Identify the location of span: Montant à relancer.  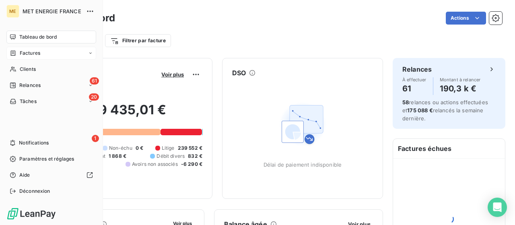
(460, 80).